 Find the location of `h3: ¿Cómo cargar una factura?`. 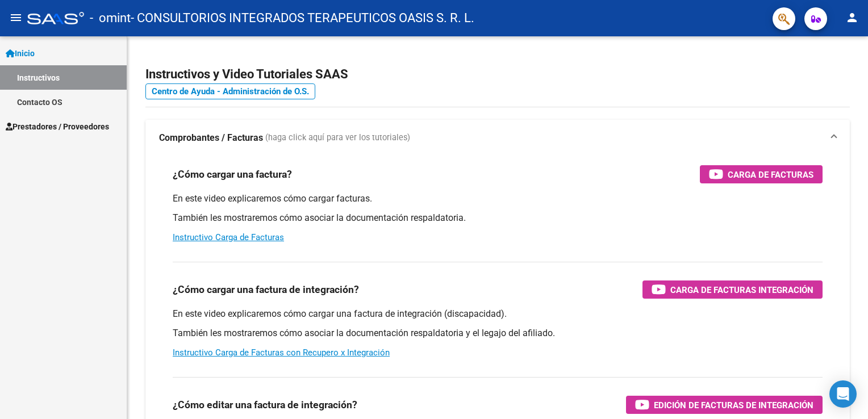

h3: ¿Cómo cargar una factura? is located at coordinates (232, 174).